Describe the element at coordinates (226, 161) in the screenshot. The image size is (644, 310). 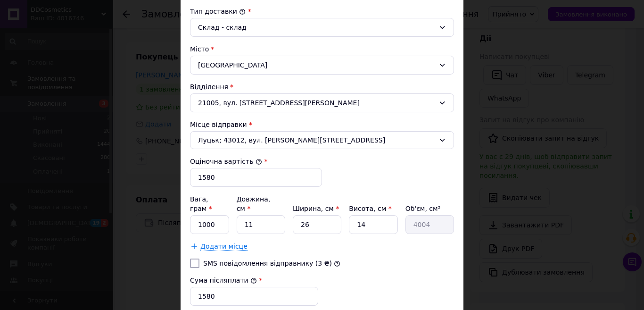
I see `label: Оціночна вартість` at that location.